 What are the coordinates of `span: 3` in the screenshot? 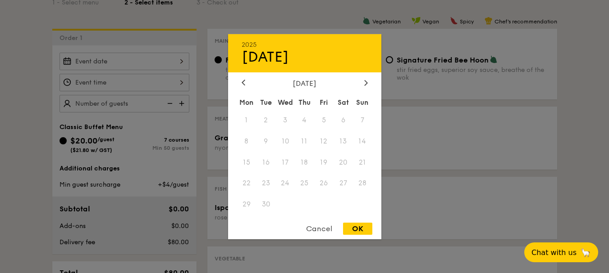 It's located at (285, 120).